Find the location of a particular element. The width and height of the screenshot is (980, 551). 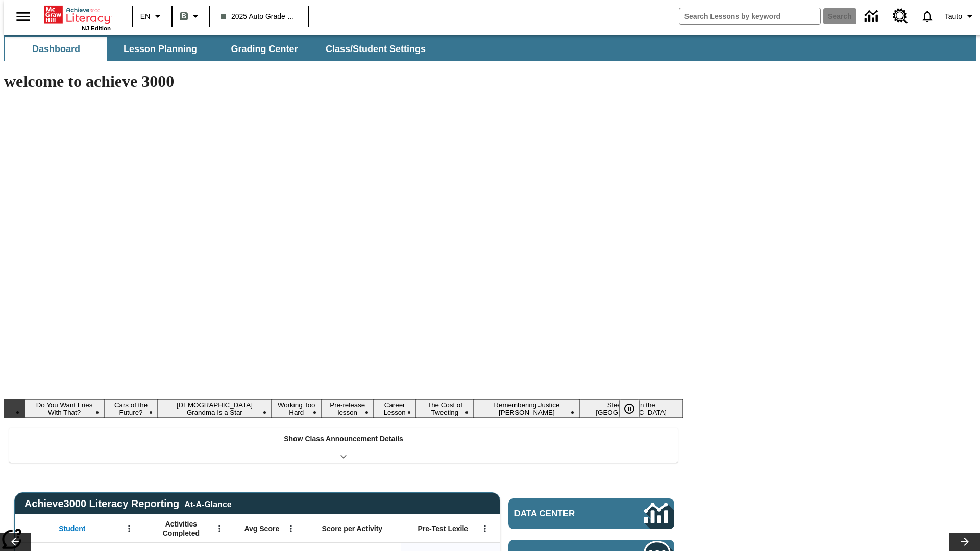

a: Resource Center, Will open in new tab is located at coordinates (901, 16).